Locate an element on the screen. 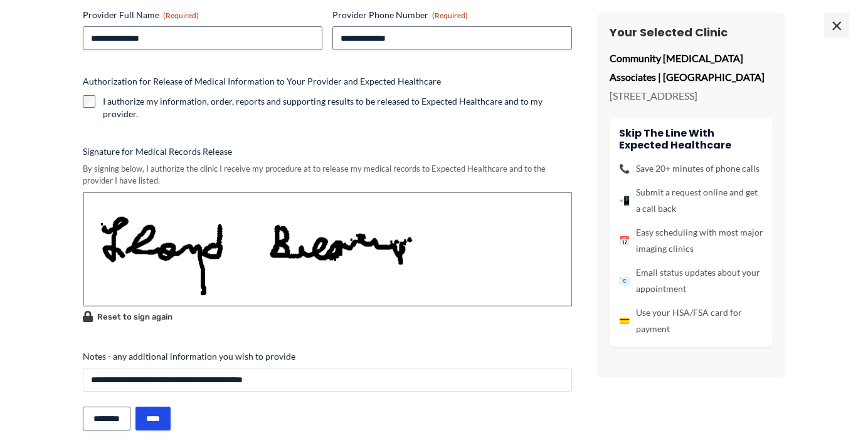 The width and height of the screenshot is (868, 443). li: Easy scheduling with most major imaging clinics is located at coordinates (691, 241).